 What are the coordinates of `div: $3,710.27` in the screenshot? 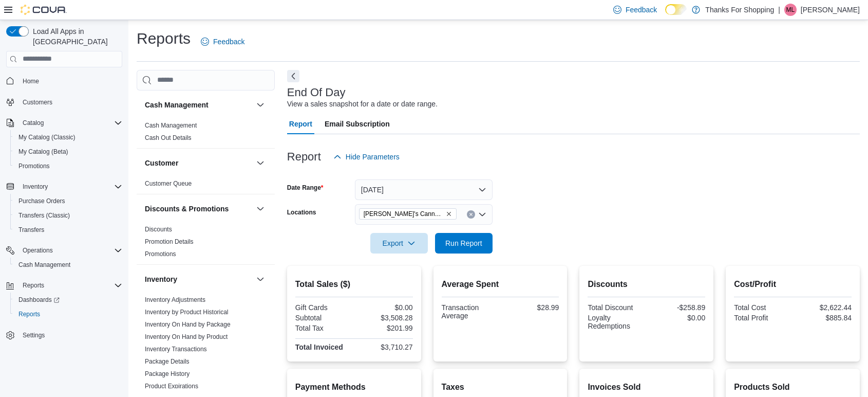 It's located at (384, 347).